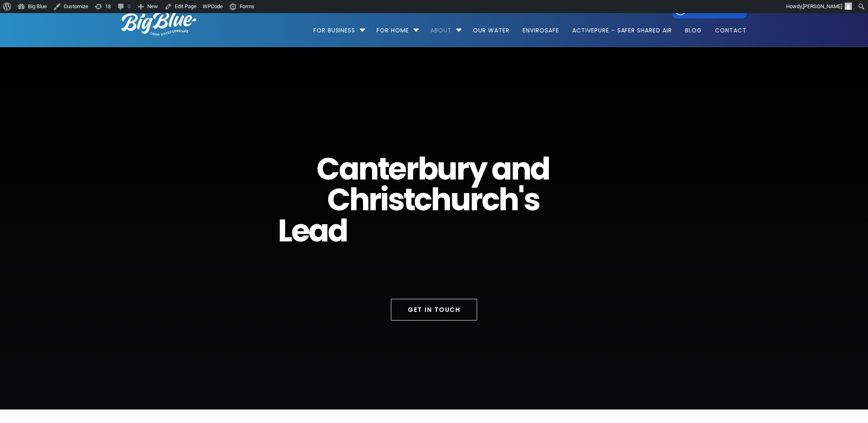 The image size is (868, 423). Describe the element at coordinates (434, 309) in the screenshot. I see `a: Get in Touch` at that location.